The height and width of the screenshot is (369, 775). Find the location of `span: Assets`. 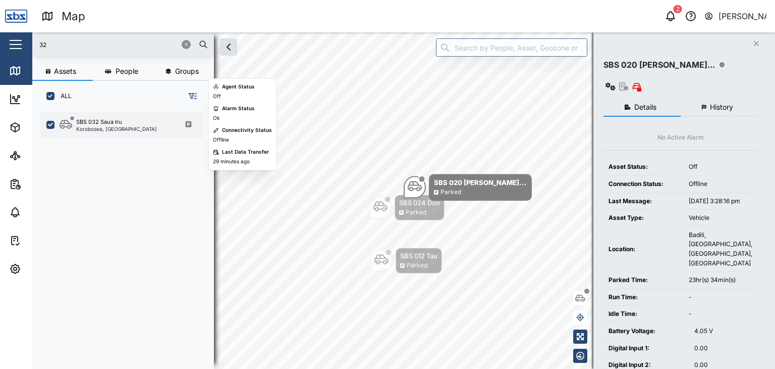

span: Assets is located at coordinates (65, 71).